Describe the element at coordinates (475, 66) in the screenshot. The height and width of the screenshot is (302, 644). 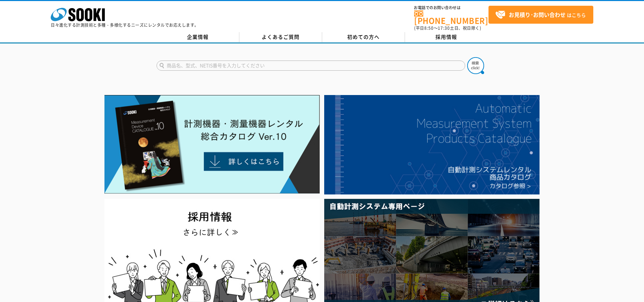
I see `img: btn_search.png` at that location.